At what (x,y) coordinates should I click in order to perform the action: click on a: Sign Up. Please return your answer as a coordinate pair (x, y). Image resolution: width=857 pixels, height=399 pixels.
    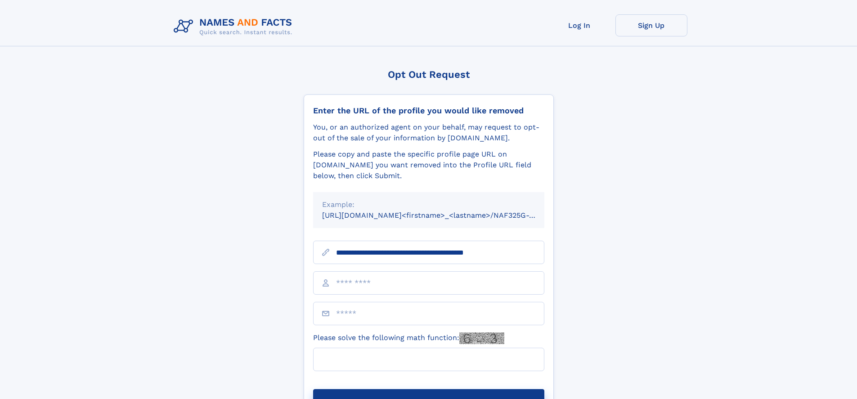
    Looking at the image, I should click on (651, 25).